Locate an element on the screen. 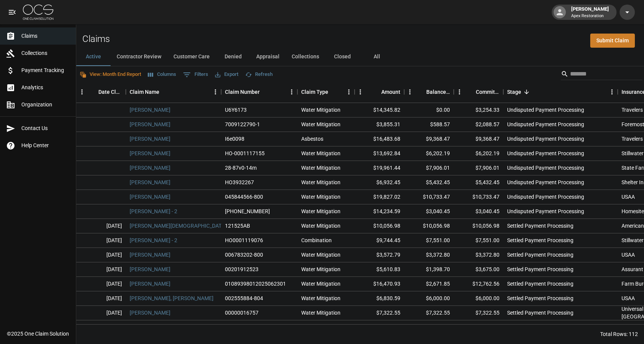 The width and height of the screenshot is (644, 344). button: Refresh is located at coordinates (259, 75).